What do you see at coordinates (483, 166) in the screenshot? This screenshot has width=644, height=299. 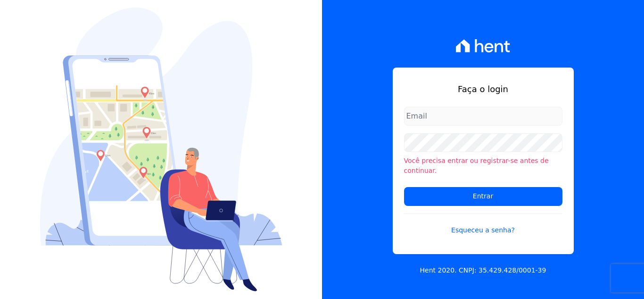 I see `li: Você precisa entrar ou registrar-se antes de continuar.` at bounding box center [483, 166].